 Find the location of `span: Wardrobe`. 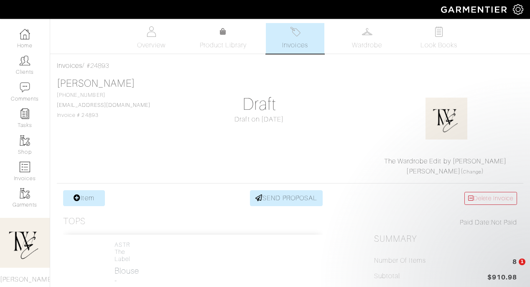

span: Wardrobe is located at coordinates (367, 45).